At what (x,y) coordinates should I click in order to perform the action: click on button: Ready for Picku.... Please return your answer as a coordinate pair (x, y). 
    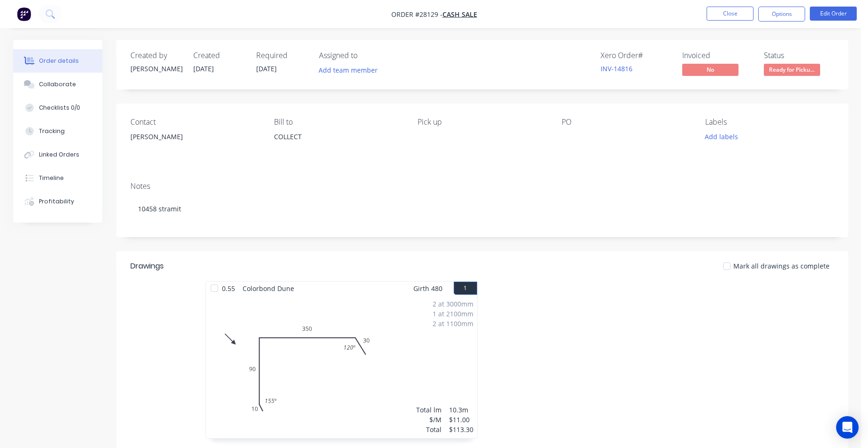
    Looking at the image, I should click on (792, 71).